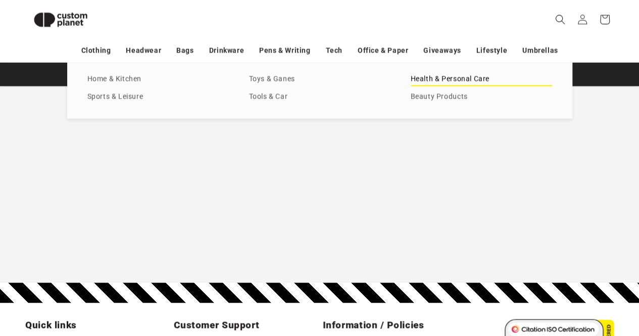 Image resolution: width=639 pixels, height=336 pixels. What do you see at coordinates (96, 51) in the screenshot?
I see `a: Clothing` at bounding box center [96, 51].